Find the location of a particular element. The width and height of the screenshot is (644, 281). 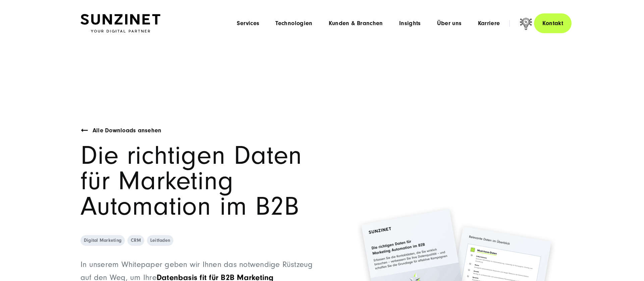

a: Leitfaden is located at coordinates (160, 241).